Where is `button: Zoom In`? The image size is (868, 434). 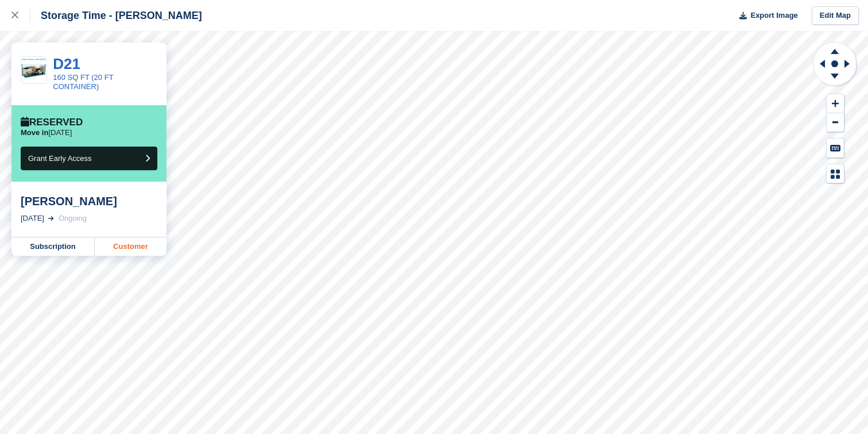 button: Zoom In is located at coordinates (836, 103).